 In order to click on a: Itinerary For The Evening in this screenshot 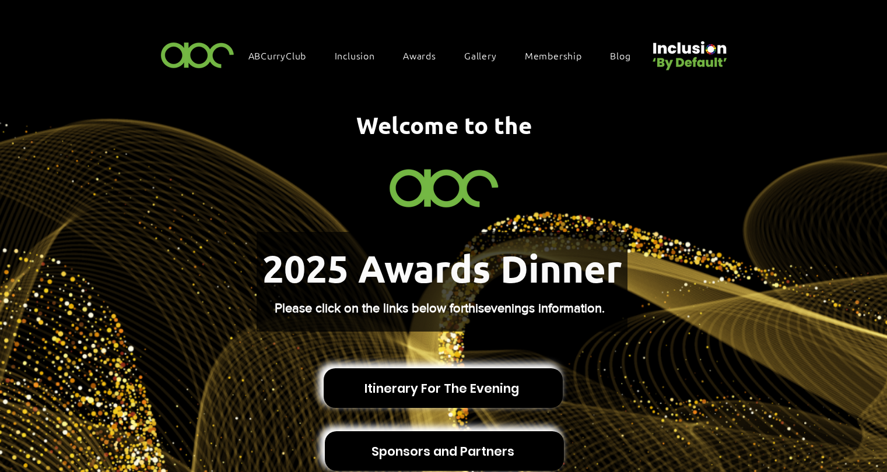, I will do `click(443, 388)`.